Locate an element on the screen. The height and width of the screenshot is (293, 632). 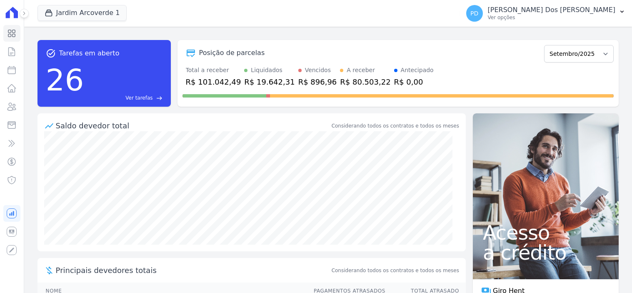
div: R$ 101.042,49 is located at coordinates (213, 82).